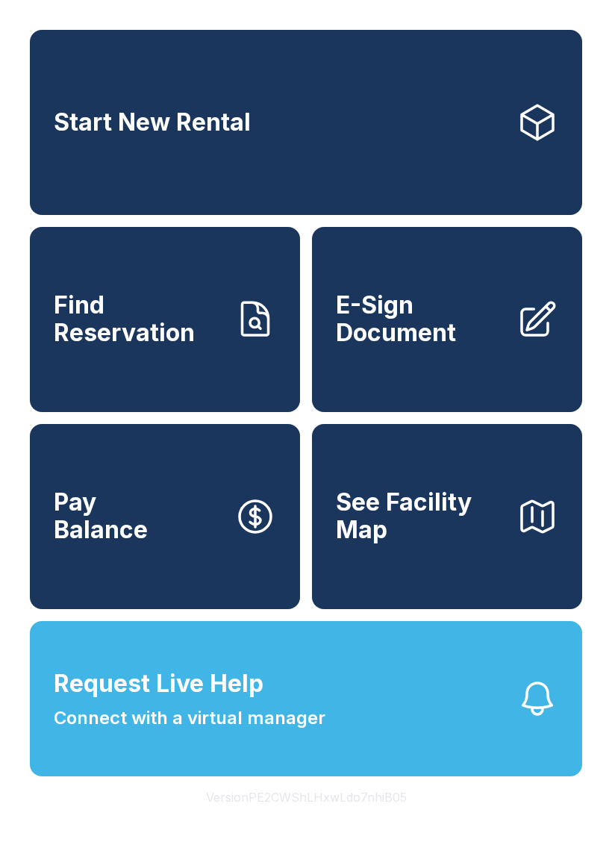 The height and width of the screenshot is (848, 612). I want to click on span: Start New Rental, so click(152, 122).